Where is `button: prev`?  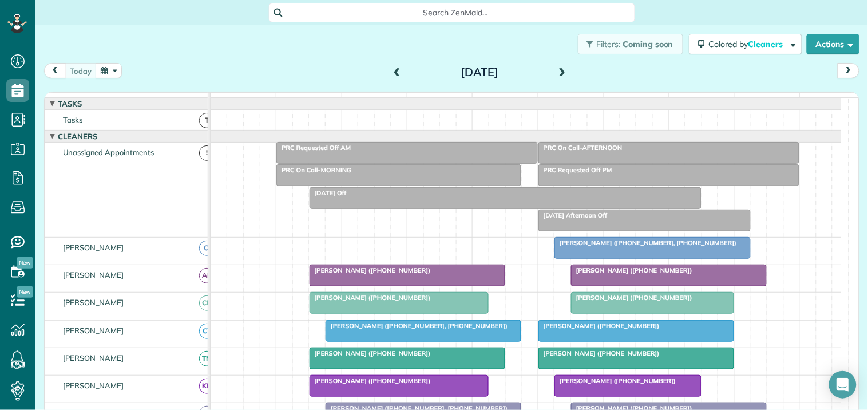
button: prev is located at coordinates (55, 70).